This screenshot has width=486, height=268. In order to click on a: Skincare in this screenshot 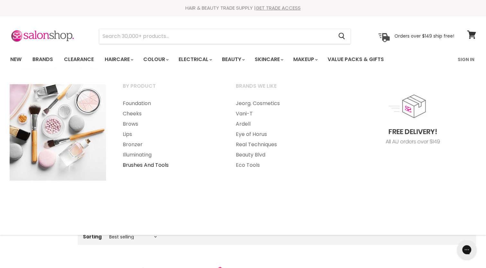, I will do `click(268, 59)`.